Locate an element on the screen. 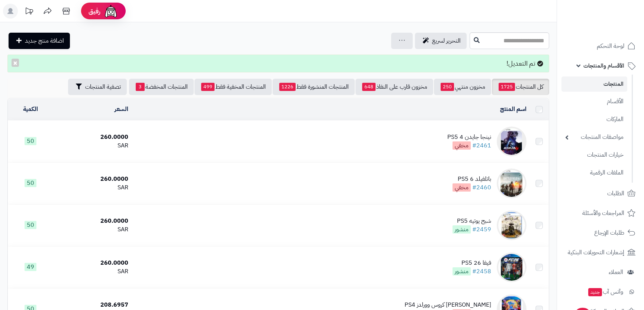 Image resolution: width=644 pixels, height=310 pixels. img: فيفا 26 PS5 is located at coordinates (511, 268).